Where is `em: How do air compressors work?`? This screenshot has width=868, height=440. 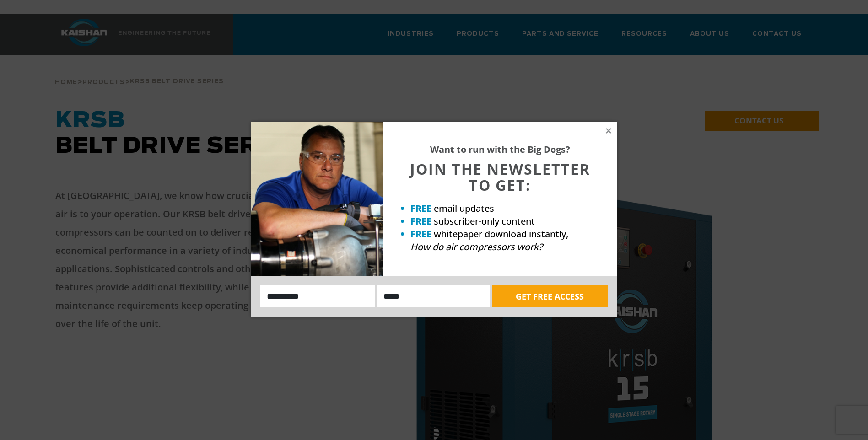
em: How do air compressors work? is located at coordinates (476, 247).